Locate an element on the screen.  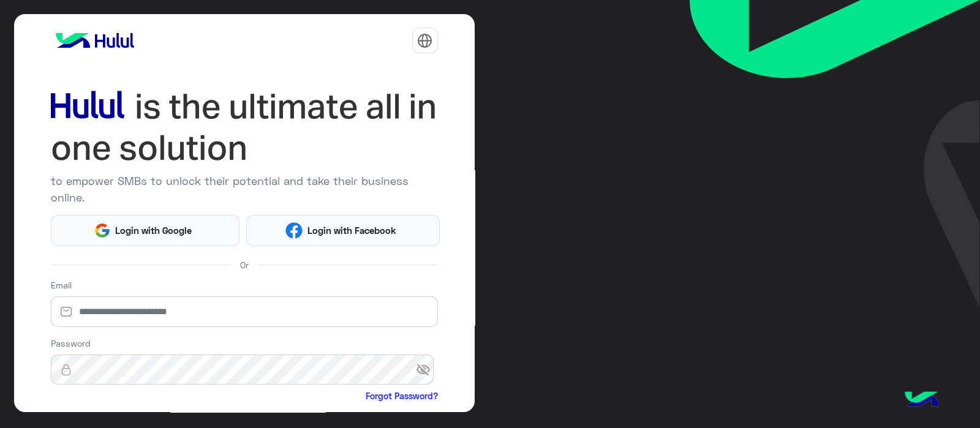
img: Facebook is located at coordinates (294, 231).